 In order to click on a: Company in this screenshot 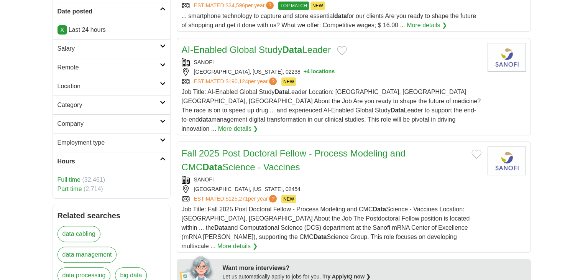, I will do `click(111, 123)`.